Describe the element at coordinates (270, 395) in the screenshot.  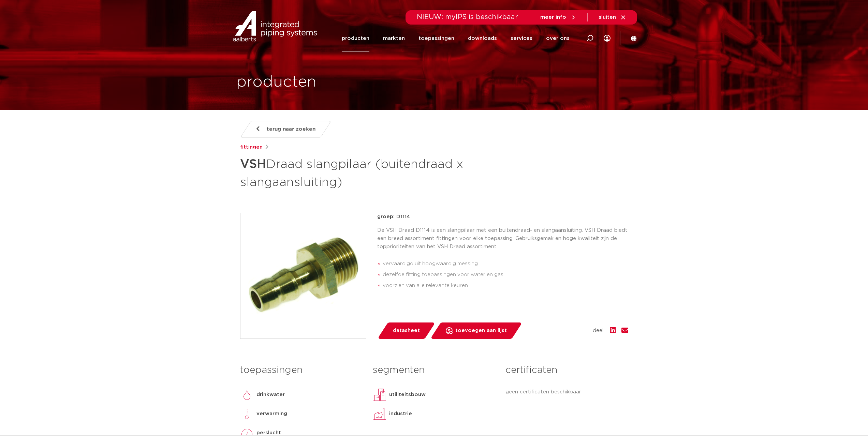
I see `p: drinkwater` at that location.